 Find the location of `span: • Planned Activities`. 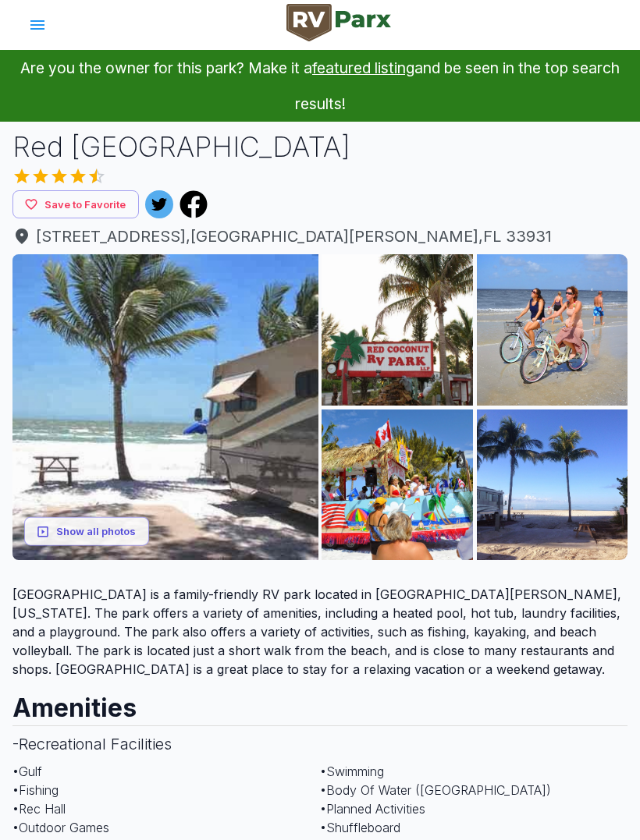

span: • Planned Activities is located at coordinates (372, 808).